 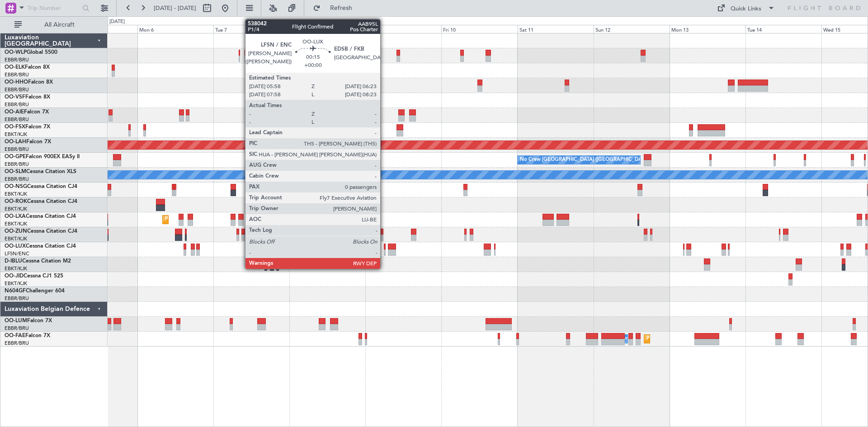 I want to click on a: OO-LUMFalcon 7X, so click(x=28, y=321).